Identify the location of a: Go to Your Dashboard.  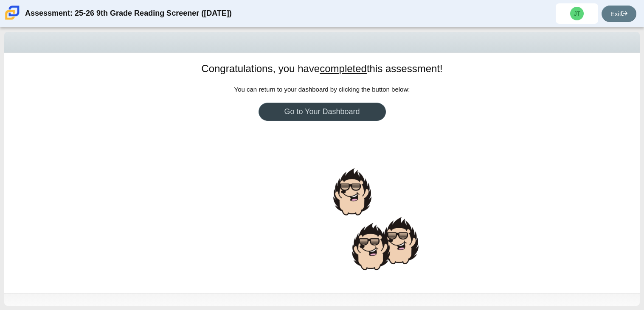
(322, 112).